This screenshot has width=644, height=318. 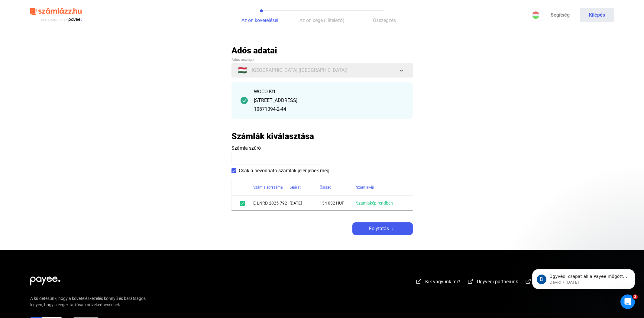 What do you see at coordinates (65, 26) in the screenshot?
I see `p: Message from Dávid, sent 8 héttel ezelőtt` at bounding box center [65, 26].